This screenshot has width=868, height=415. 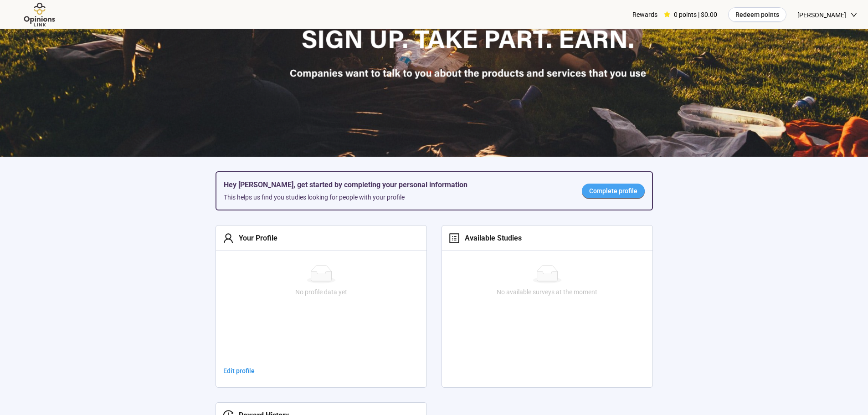 I want to click on span: Edit profile, so click(x=239, y=371).